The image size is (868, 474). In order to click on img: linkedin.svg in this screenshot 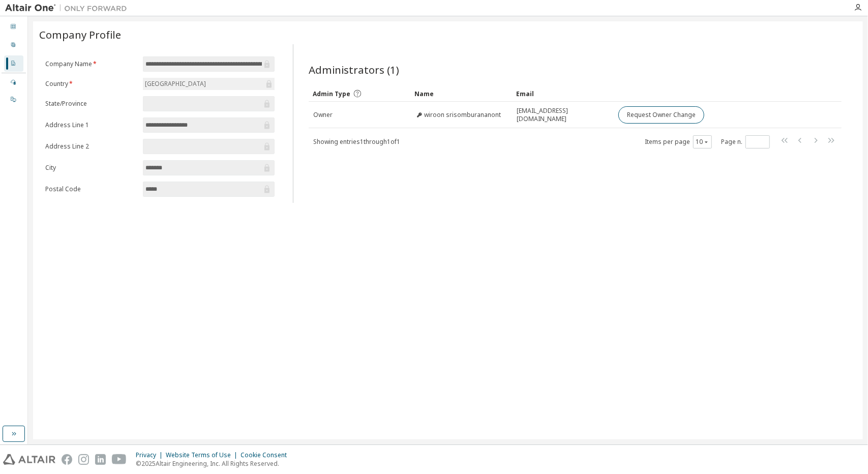, I will do `click(100, 460)`.